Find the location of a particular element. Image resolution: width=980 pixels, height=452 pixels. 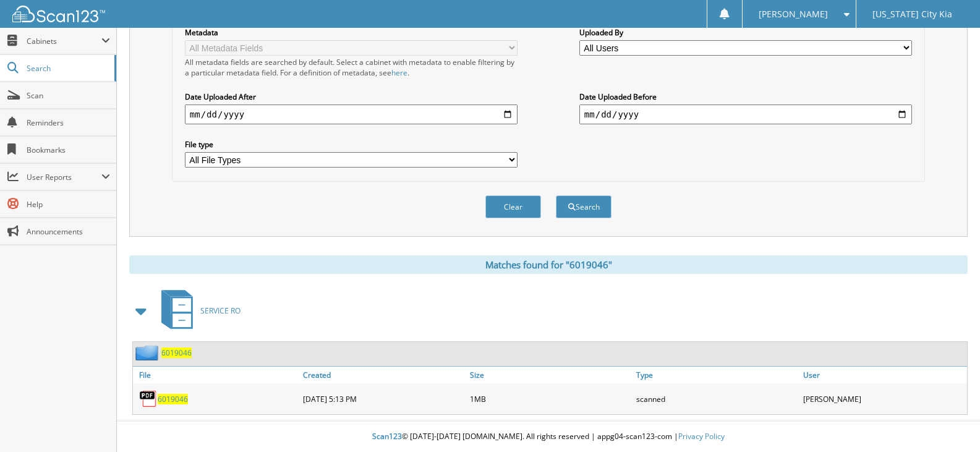

button: Clear is located at coordinates (513, 206).